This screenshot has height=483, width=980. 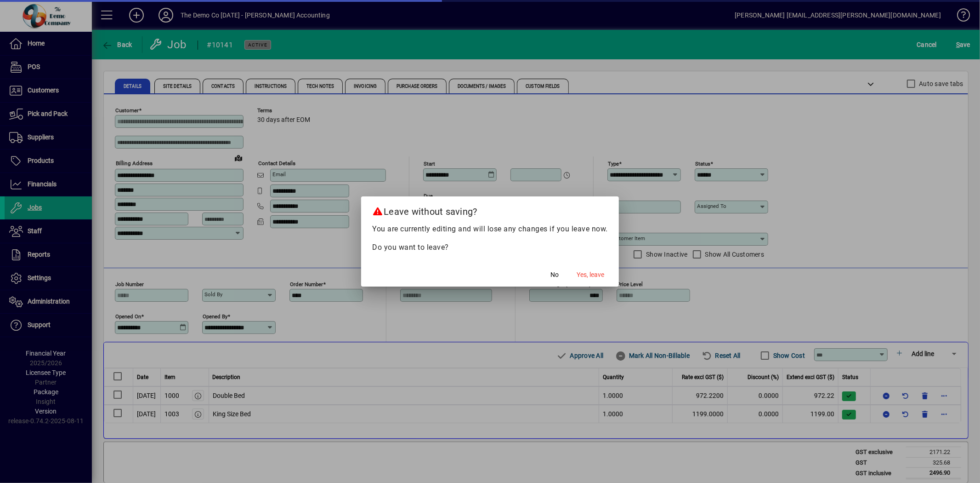 What do you see at coordinates (490, 247) in the screenshot?
I see `p: Do you want to leave?` at bounding box center [490, 247].